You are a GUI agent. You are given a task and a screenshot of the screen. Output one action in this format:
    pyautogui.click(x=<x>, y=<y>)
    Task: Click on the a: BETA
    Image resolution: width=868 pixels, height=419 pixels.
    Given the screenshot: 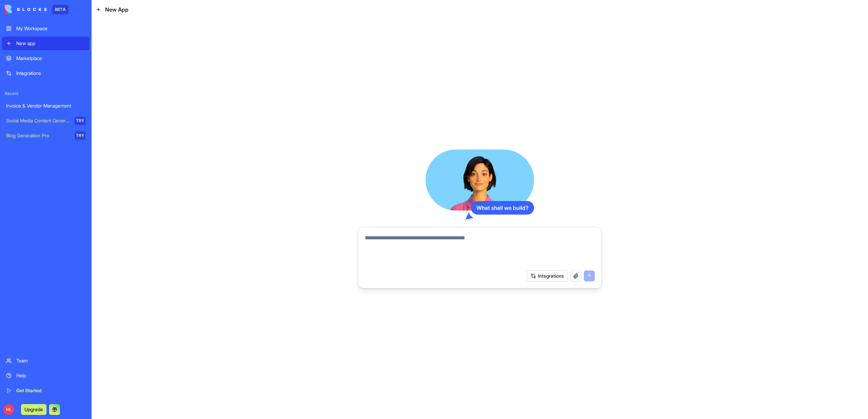 What is the action you would take?
    pyautogui.click(x=37, y=9)
    